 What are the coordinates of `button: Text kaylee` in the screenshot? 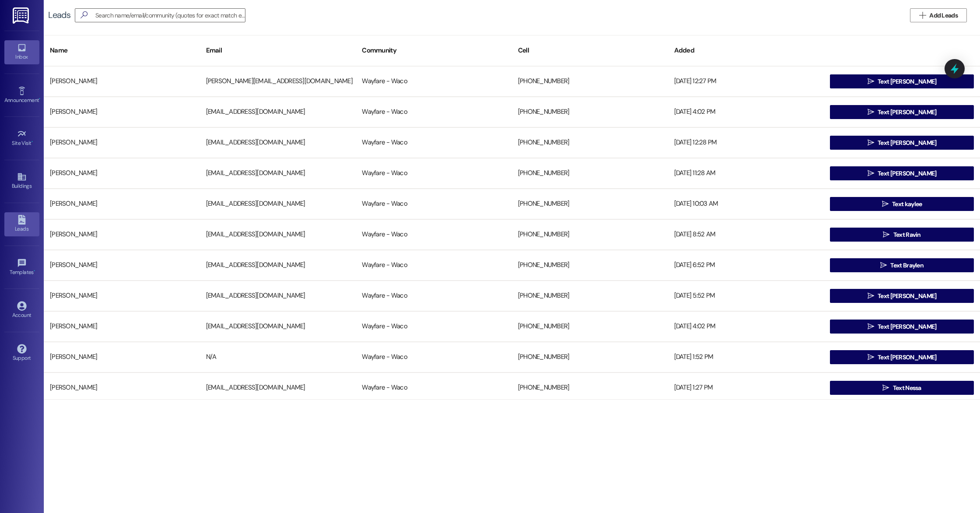 It's located at (901, 204).